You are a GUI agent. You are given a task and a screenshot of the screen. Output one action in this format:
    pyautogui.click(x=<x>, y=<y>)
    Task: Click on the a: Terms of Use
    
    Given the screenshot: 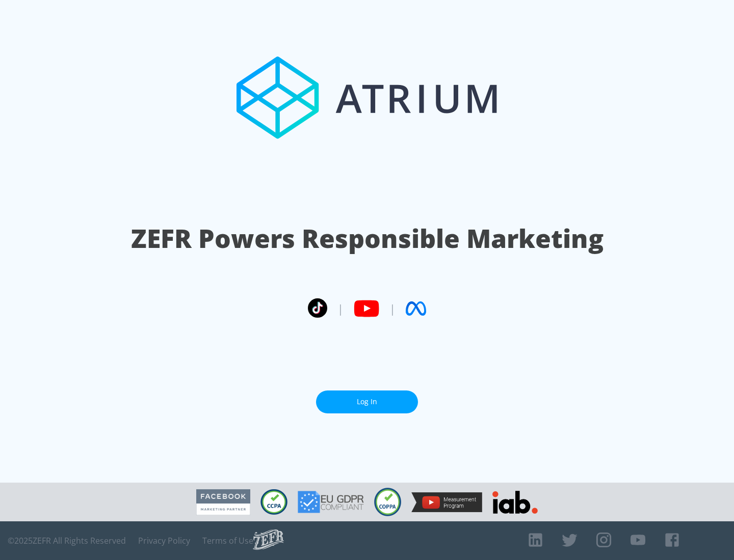 What is the action you would take?
    pyautogui.click(x=228, y=541)
    